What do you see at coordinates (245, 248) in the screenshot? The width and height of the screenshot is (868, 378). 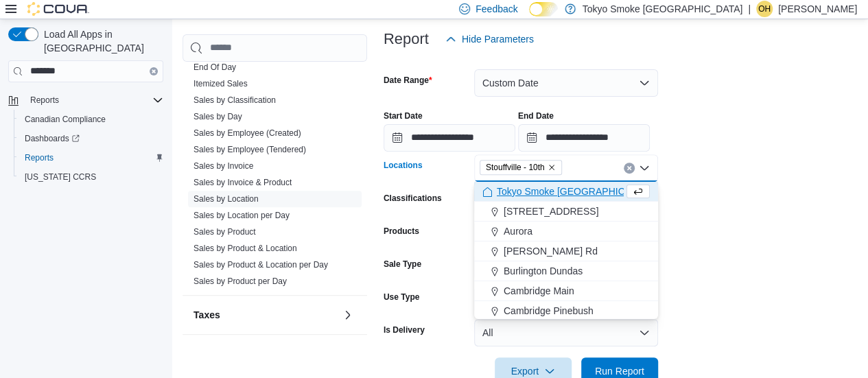 I see `span: Sales by Product & Location` at bounding box center [245, 248].